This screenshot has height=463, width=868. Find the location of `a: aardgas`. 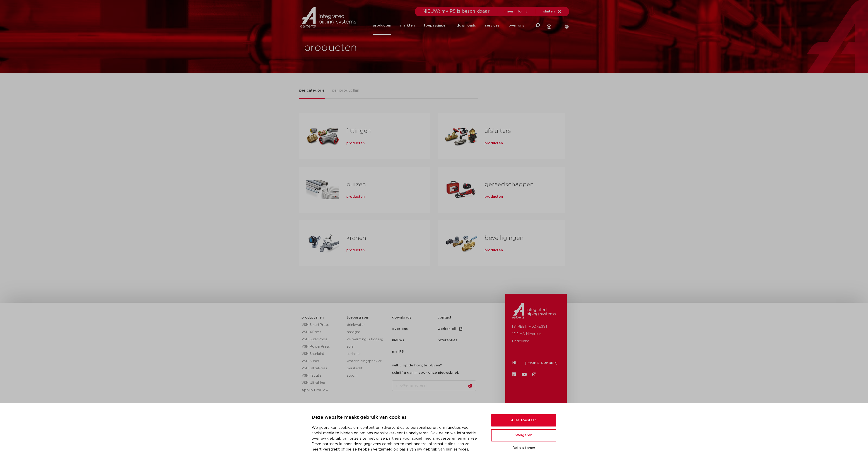

a: aardgas is located at coordinates (367, 332).